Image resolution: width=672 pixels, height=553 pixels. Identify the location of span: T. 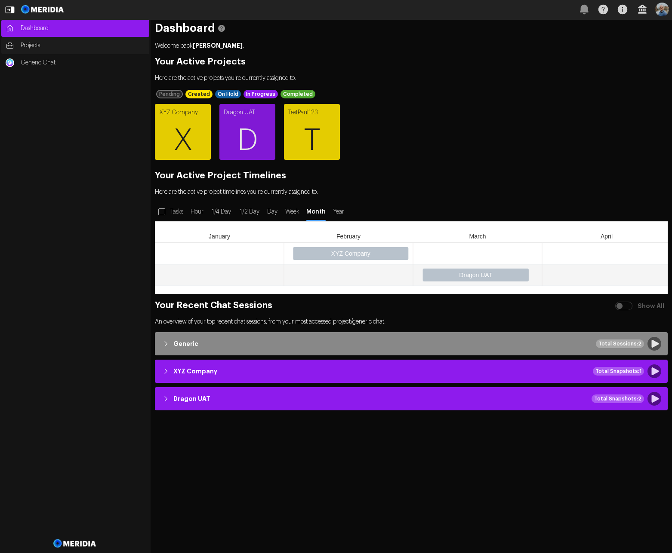
(312, 141).